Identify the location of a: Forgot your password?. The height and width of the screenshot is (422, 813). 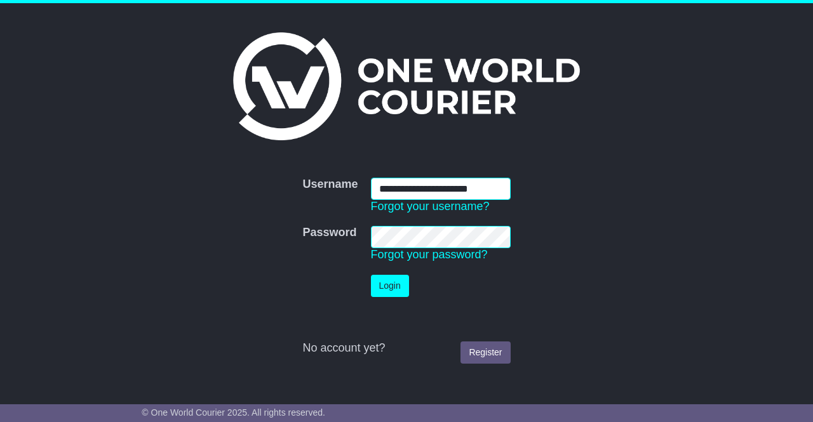
(429, 255).